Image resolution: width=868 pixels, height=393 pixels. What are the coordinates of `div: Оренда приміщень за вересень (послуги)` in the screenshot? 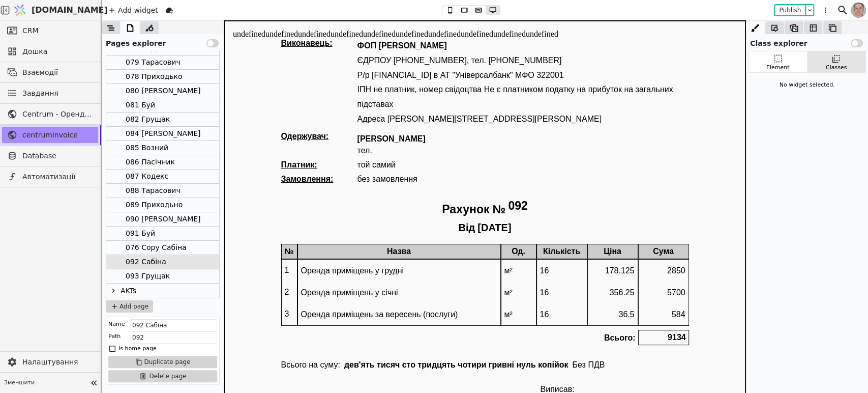 It's located at (176, 293).